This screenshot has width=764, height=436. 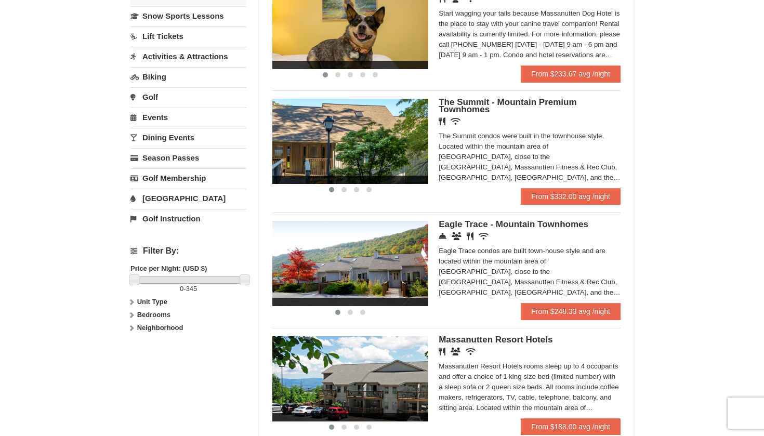 I want to click on i: Concierge Desk, so click(x=442, y=236).